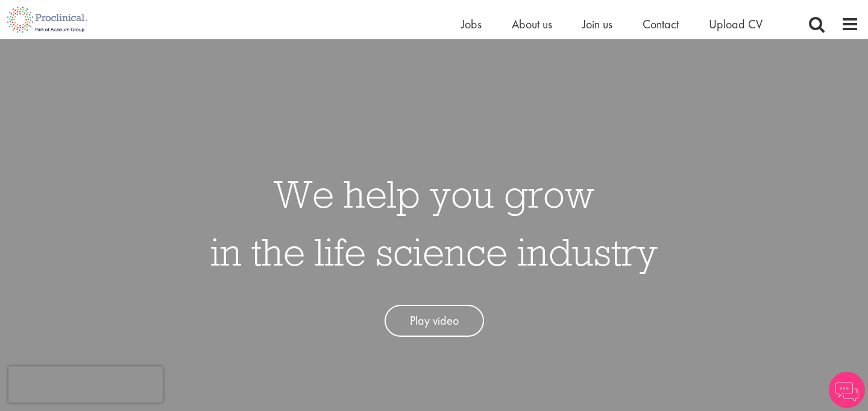  What do you see at coordinates (531, 24) in the screenshot?
I see `a: About us` at bounding box center [531, 24].